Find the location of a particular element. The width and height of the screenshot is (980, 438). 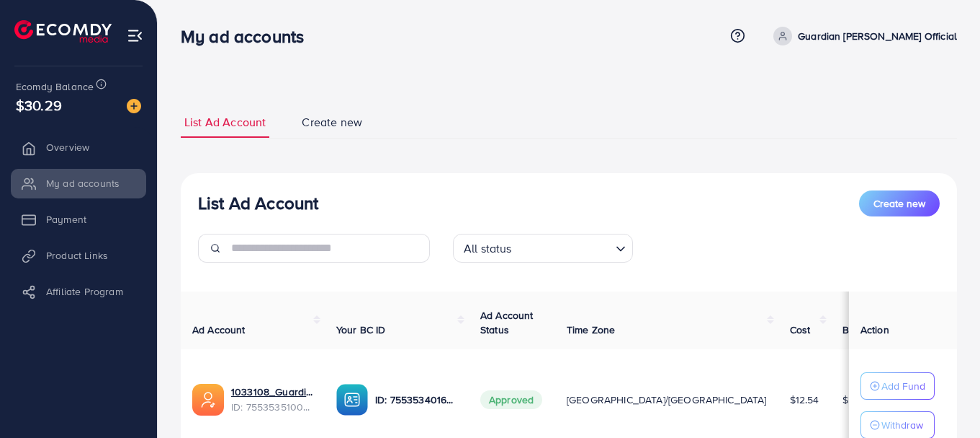

img: menu is located at coordinates (135, 36).